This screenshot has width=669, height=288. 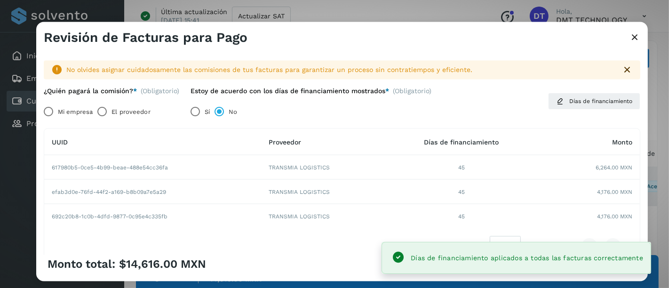 What do you see at coordinates (290, 90) in the screenshot?
I see `label: Estoy de acuerdo con los días de financiamiento mostrados` at bounding box center [290, 90].